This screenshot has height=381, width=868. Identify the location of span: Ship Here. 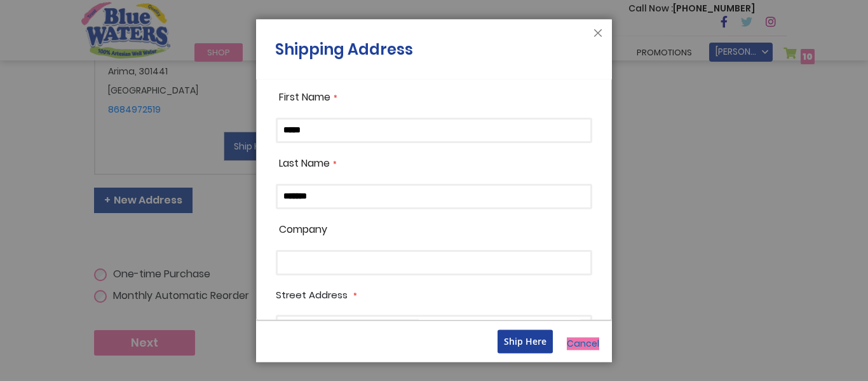
(525, 341).